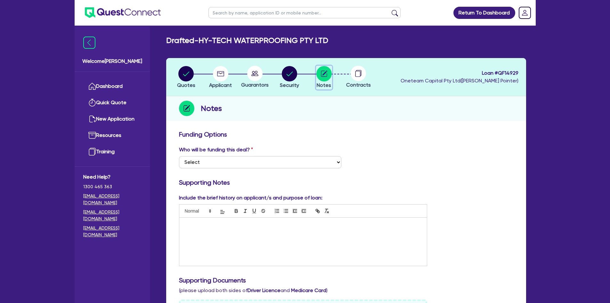 This screenshot has width=610, height=303. What do you see at coordinates (92, 151) in the screenshot?
I see `img: training` at bounding box center [92, 151].